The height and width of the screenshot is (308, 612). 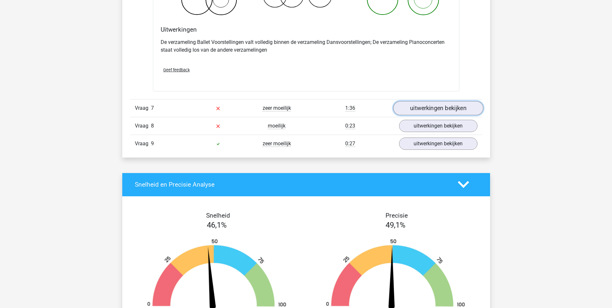 What do you see at coordinates (292, 184) in the screenshot?
I see `h4: Snelheid en Precisie Analyse` at bounding box center [292, 184].